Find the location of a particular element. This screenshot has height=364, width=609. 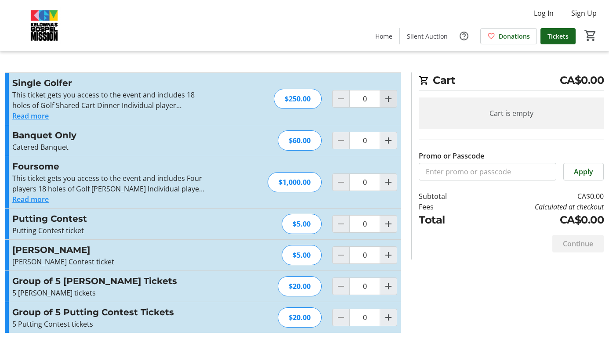

input: Single Golfer Quantity is located at coordinates (365, 99).